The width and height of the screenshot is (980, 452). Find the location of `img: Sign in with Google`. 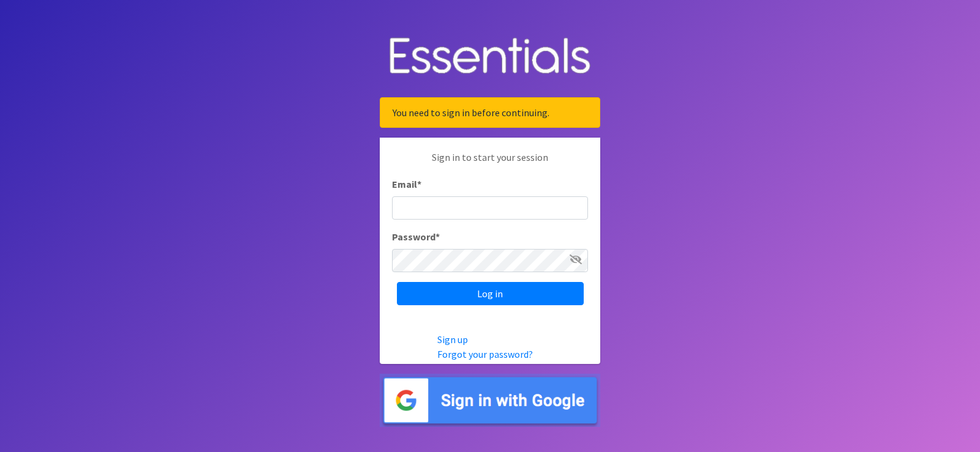

img: Sign in with Google is located at coordinates (490, 400).